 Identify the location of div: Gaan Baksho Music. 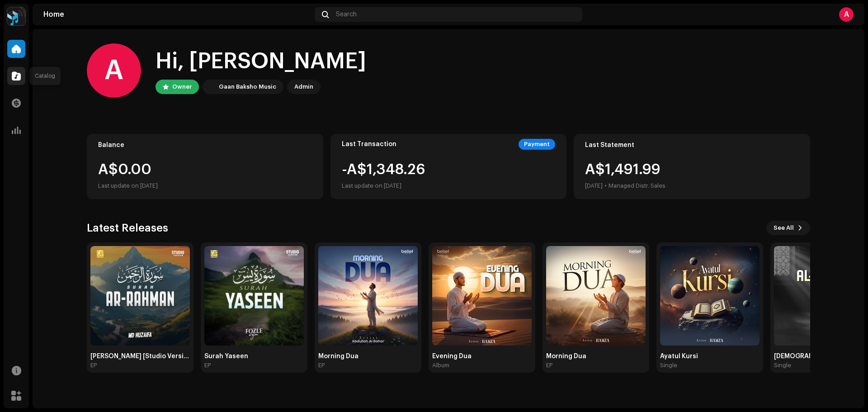
(247, 87).